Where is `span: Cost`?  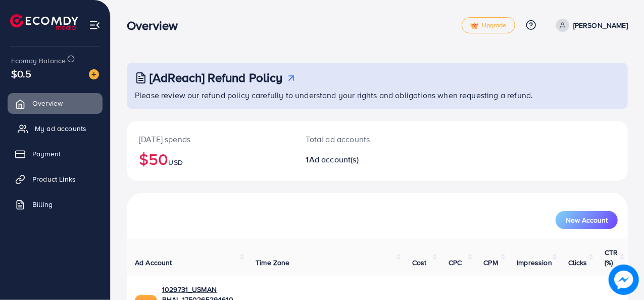
span: Cost is located at coordinates (420, 262).